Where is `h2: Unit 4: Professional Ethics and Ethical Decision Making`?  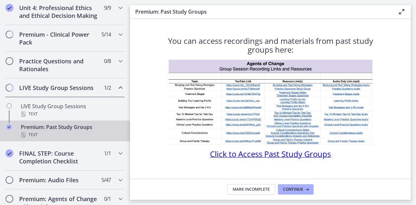 h2: Unit 4: Professional Ethics and Ethical Decision Making is located at coordinates (59, 12).